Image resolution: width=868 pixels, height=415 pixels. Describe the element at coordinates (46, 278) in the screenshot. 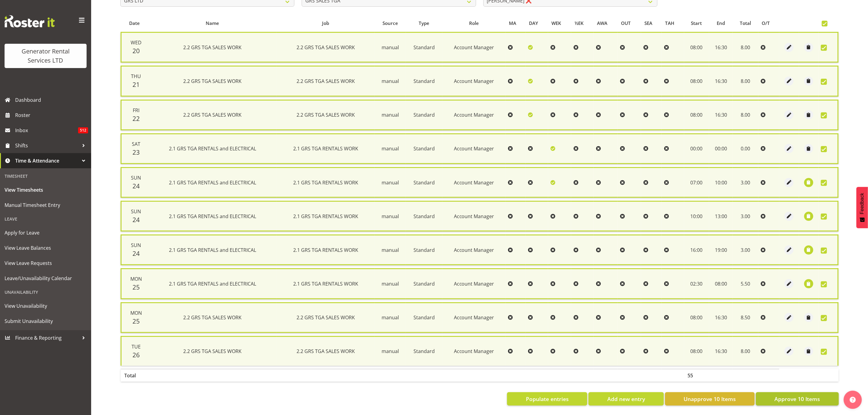

I see `a: Leave/Unavailability Calendar` at that location.